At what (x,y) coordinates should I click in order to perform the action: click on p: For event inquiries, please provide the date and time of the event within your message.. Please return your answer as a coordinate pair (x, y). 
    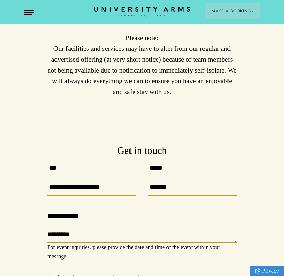
    Looking at the image, I should click on (142, 252).